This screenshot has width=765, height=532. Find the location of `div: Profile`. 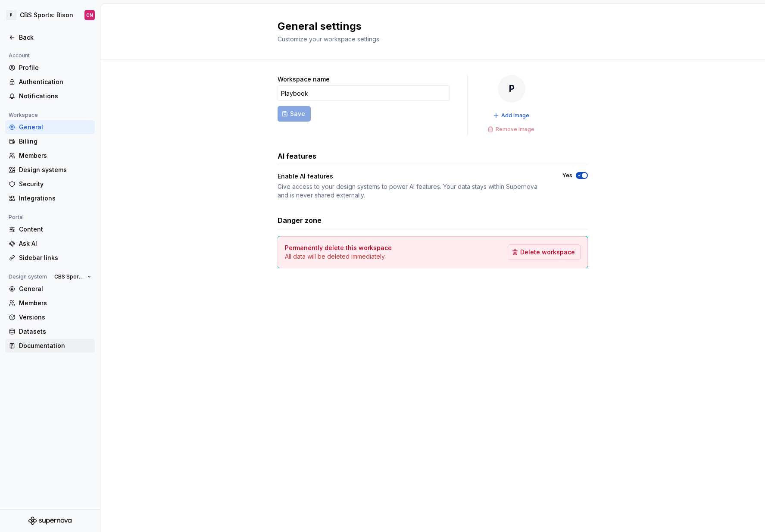

div: Profile is located at coordinates (55, 68).